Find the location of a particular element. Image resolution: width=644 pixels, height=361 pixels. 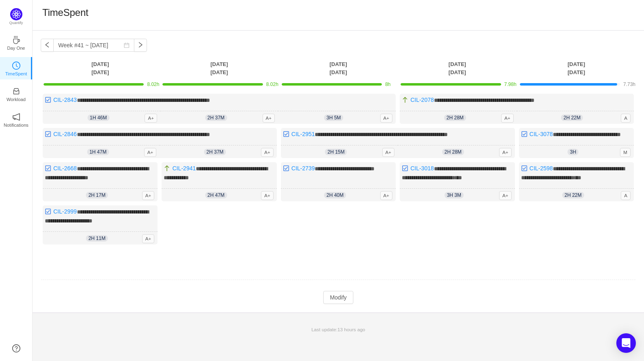

a: CIL-3078 is located at coordinates (541, 134).